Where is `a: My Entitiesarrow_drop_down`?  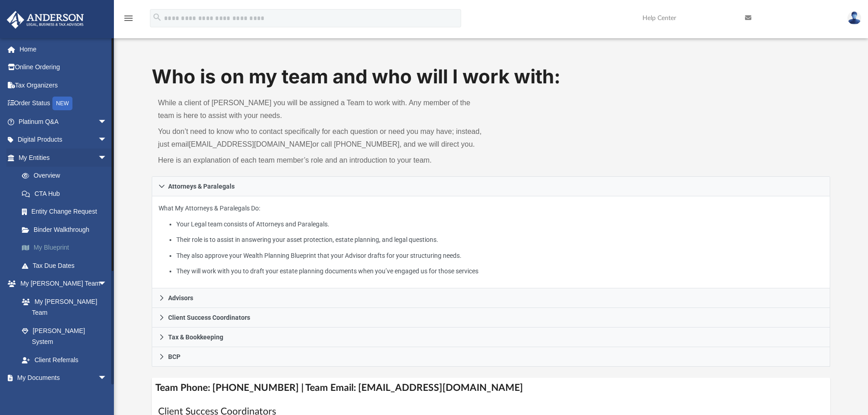
a: My Entitiesarrow_drop_down is located at coordinates (64, 157).